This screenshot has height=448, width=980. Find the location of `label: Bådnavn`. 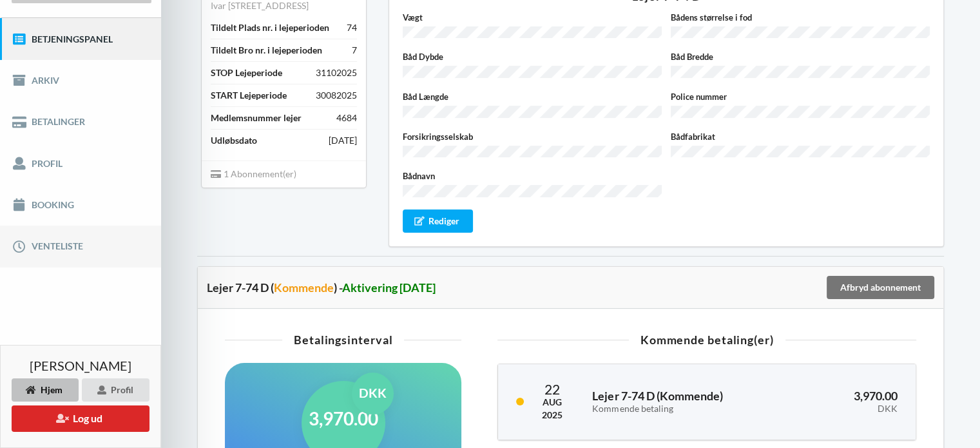

label: Bådnavn is located at coordinates (532, 176).